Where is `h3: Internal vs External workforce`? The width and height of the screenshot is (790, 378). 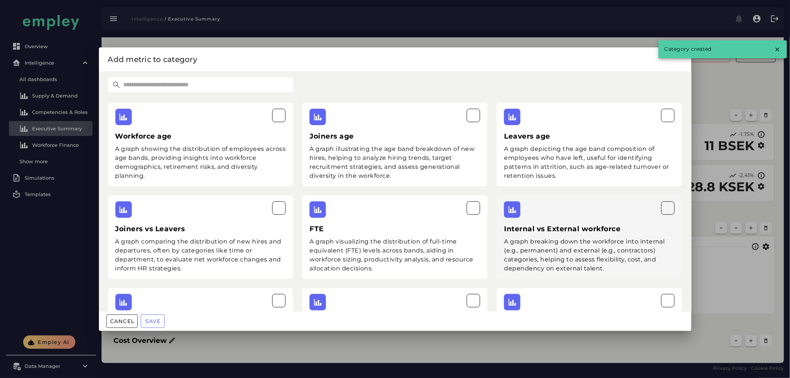
h3: Internal vs External workforce is located at coordinates (589, 229).